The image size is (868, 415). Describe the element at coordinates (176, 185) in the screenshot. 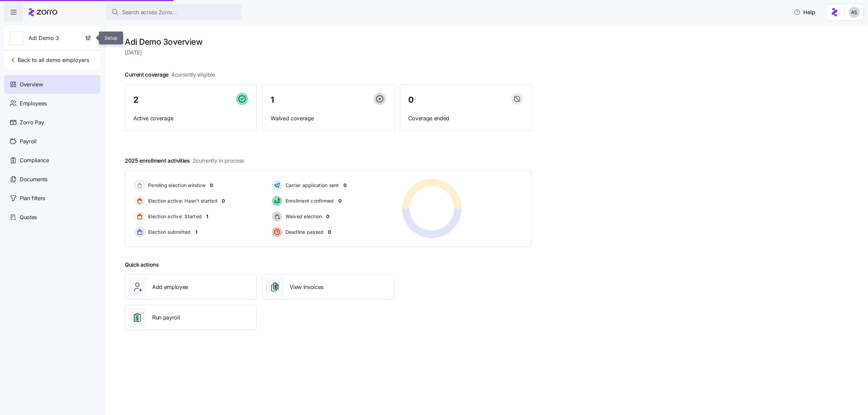

I see `span: Pending election window` at that location.